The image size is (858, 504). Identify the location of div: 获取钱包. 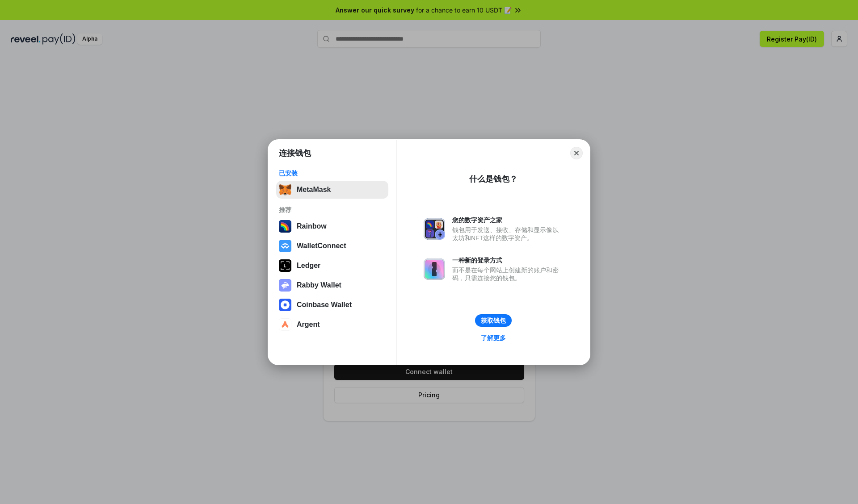
(493, 320).